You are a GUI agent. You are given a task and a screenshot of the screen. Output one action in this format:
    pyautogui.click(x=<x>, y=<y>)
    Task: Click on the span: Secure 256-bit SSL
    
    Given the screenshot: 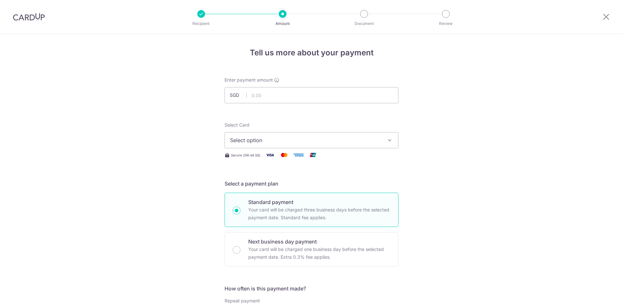 What is the action you would take?
    pyautogui.click(x=246, y=155)
    